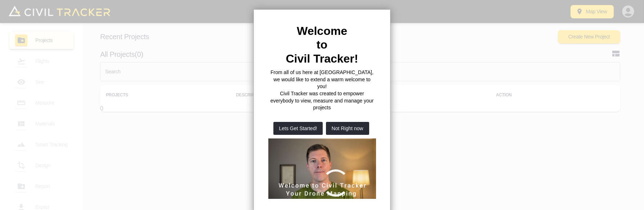 The image size is (644, 210). What do you see at coordinates (322, 101) in the screenshot?
I see `p: Civil Tracker was created to empower everybody to view, measure and manage your projects` at bounding box center [322, 101].